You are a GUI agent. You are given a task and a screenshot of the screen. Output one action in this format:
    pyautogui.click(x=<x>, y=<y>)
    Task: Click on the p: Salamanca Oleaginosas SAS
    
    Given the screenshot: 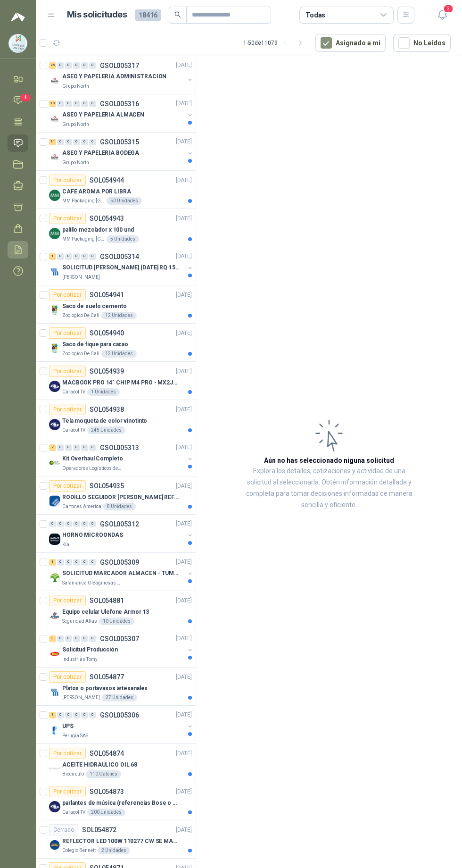 What is the action you would take?
    pyautogui.click(x=92, y=583)
    